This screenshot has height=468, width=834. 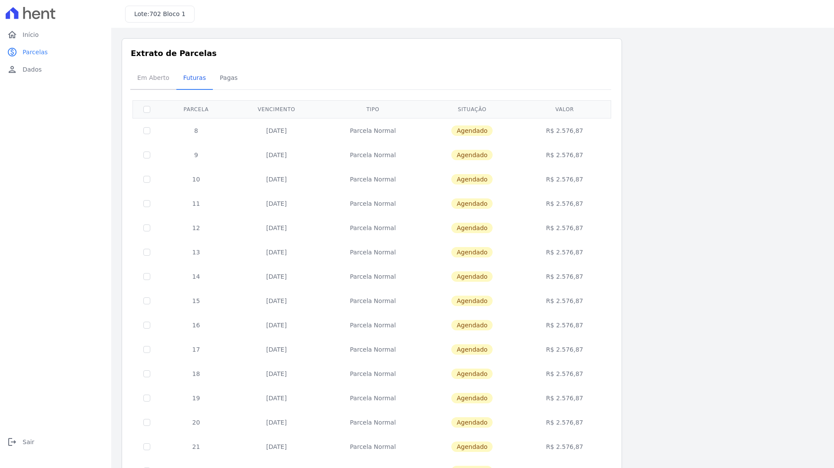 I want to click on td: 16, so click(x=196, y=325).